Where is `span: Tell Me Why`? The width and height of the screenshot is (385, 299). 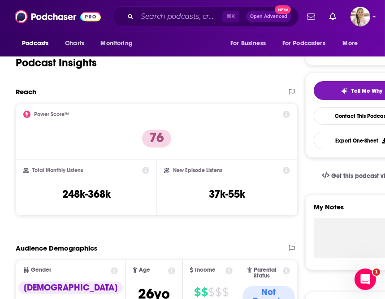 span: Tell Me Why is located at coordinates (367, 91).